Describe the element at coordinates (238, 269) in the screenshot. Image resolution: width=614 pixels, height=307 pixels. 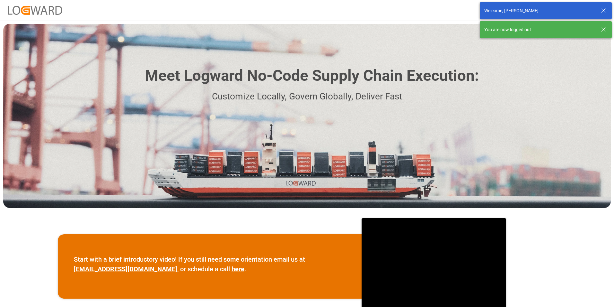
I see `a: here` at that location.